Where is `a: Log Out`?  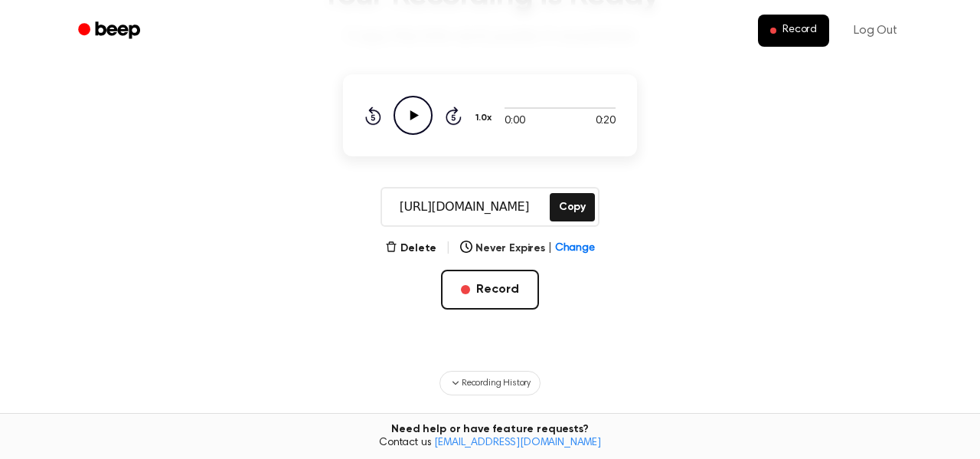 a: Log Out is located at coordinates (875, 31).